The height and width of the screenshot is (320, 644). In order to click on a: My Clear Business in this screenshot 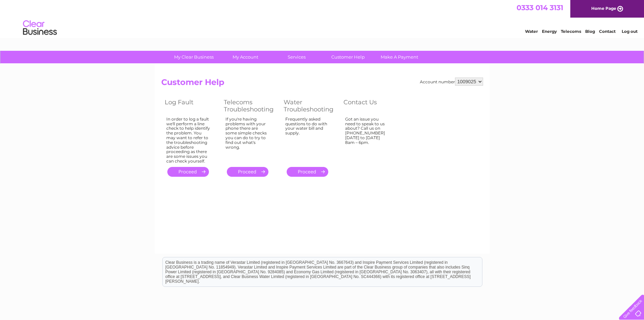, I will do `click(194, 57)`.